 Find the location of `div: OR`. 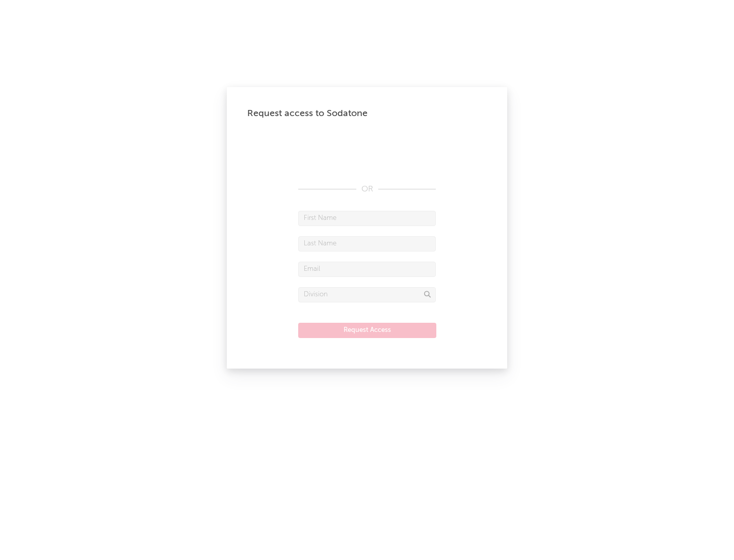

div: OR is located at coordinates (367, 190).